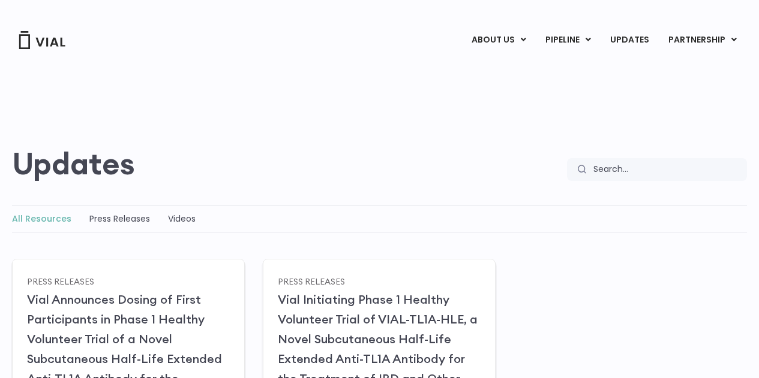  I want to click on a: ABOUT USMenu Toggle, so click(498, 40).